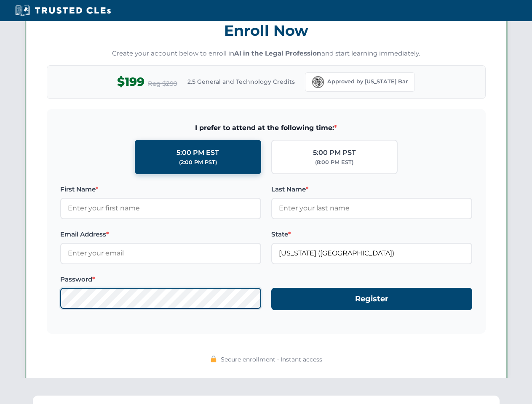  I want to click on h3: Enroll Now, so click(266, 30).